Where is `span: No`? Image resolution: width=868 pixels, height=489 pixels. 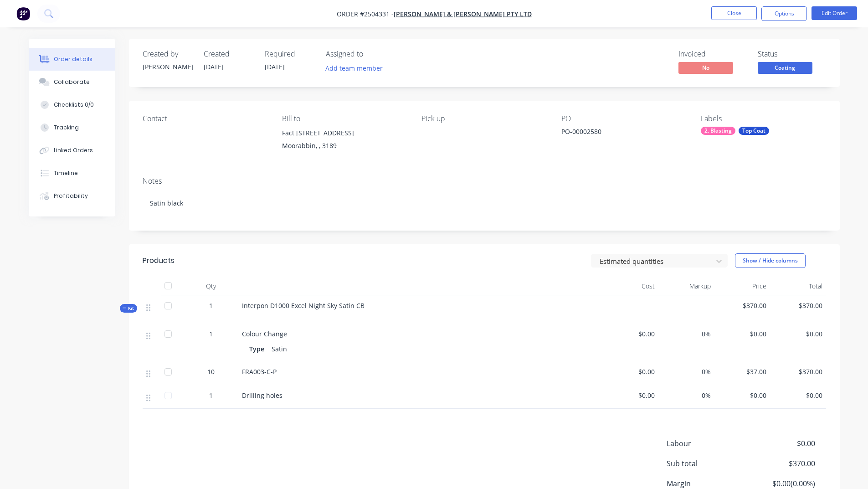
span: No is located at coordinates (706, 68).